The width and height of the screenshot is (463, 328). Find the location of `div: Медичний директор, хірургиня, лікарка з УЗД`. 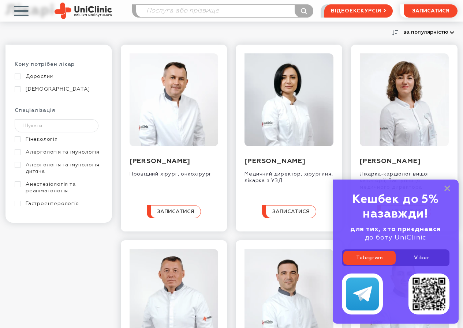

div: Медичний директор, хірургиня, лікарка з УЗД is located at coordinates (289, 175).